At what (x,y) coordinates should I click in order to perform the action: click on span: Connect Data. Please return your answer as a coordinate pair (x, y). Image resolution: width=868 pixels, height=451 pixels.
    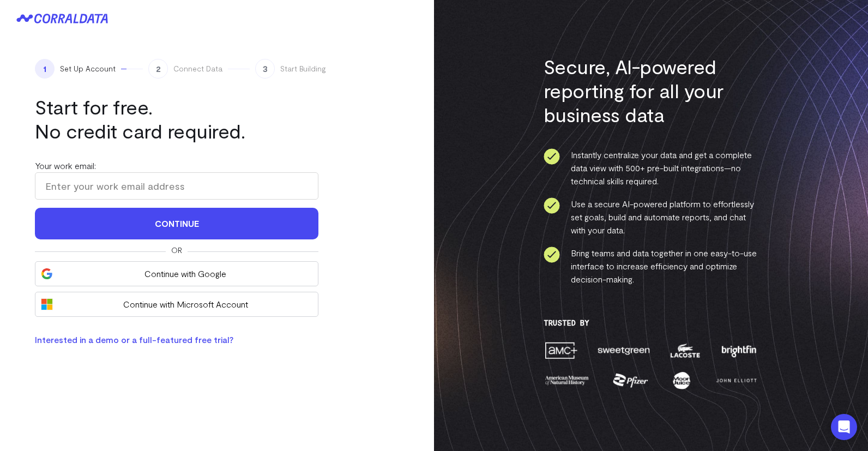
    Looking at the image, I should click on (198, 68).